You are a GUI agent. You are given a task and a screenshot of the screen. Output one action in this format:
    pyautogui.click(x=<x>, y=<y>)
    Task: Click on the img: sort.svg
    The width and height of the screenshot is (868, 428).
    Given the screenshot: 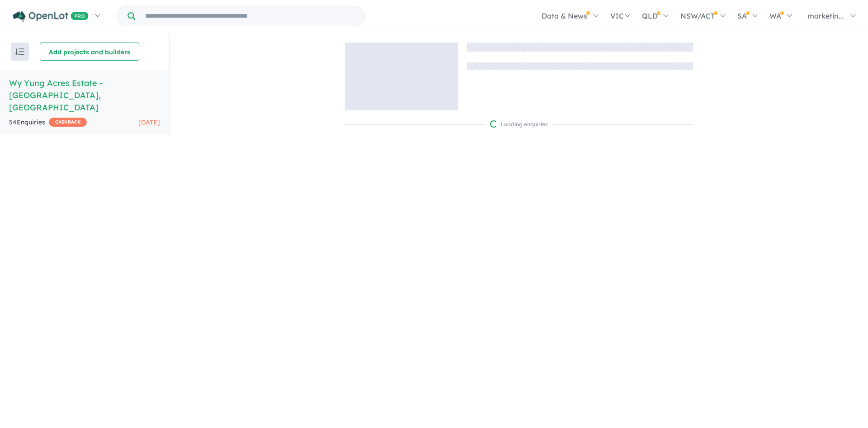 What is the action you would take?
    pyautogui.click(x=20, y=52)
    